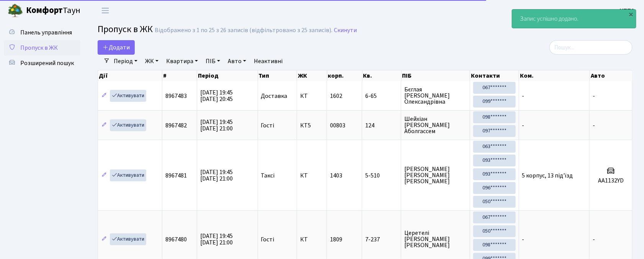 Image resolution: width=644 pixels, height=259 pixels. What do you see at coordinates (176, 239) in the screenshot?
I see `span: 8967480` at bounding box center [176, 239].